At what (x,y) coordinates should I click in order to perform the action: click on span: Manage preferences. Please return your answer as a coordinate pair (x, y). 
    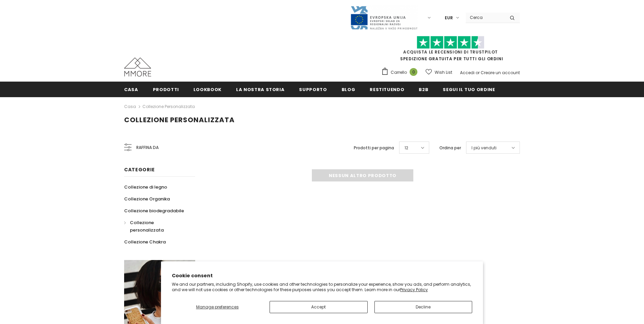
    Looking at the image, I should click on (217, 306).